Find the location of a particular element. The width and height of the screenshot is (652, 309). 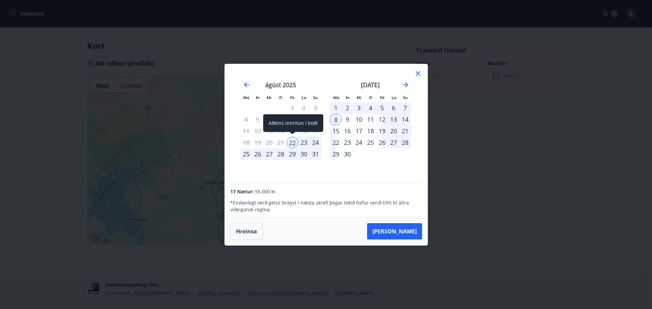

td: Not available. föstudagur, 1. ágúst 2025 is located at coordinates (293, 108).